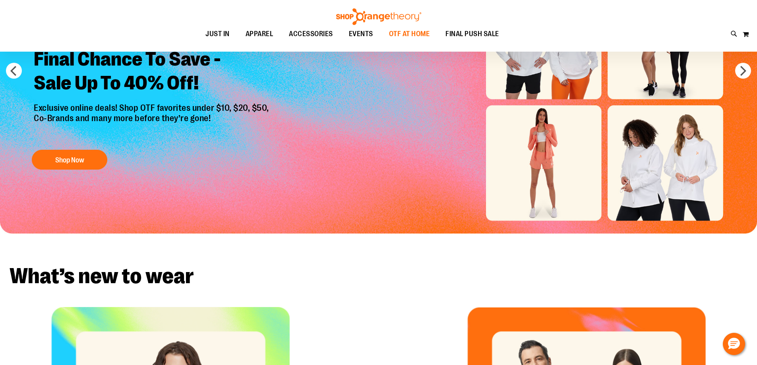 The image size is (757, 365). Describe the element at coordinates (260, 34) in the screenshot. I see `span: APPAREL` at that location.